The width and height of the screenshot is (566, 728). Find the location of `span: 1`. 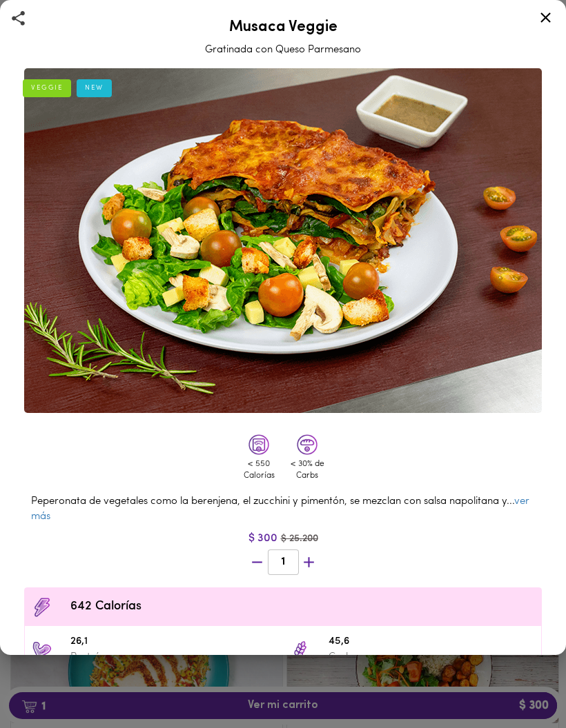

span: 1 is located at coordinates (283, 562).